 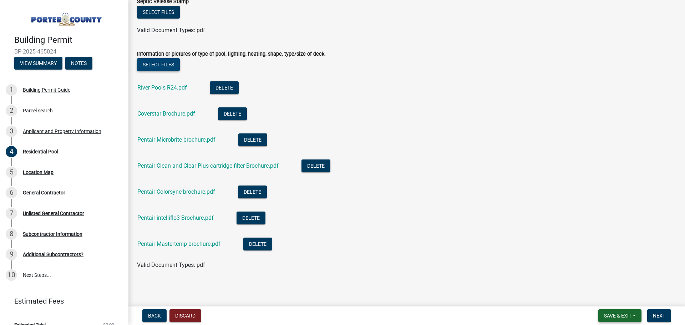 What do you see at coordinates (176, 139) in the screenshot?
I see `a: Pentair Microbrite brochure.pdf` at bounding box center [176, 139].